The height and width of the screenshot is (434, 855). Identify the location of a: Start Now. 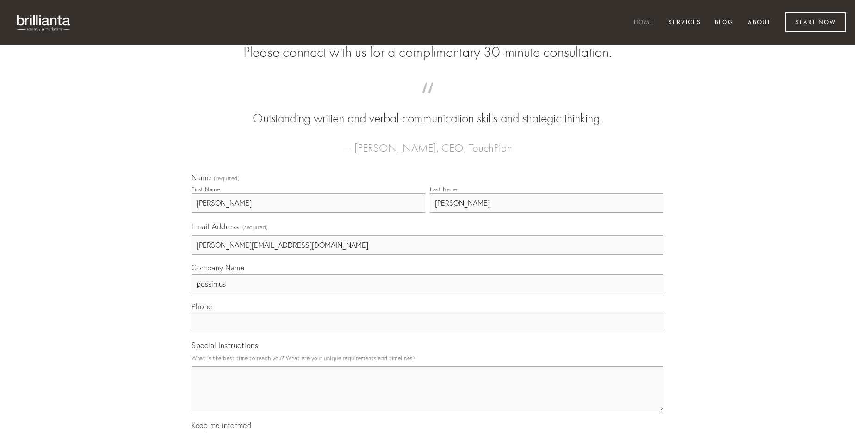
(815, 22).